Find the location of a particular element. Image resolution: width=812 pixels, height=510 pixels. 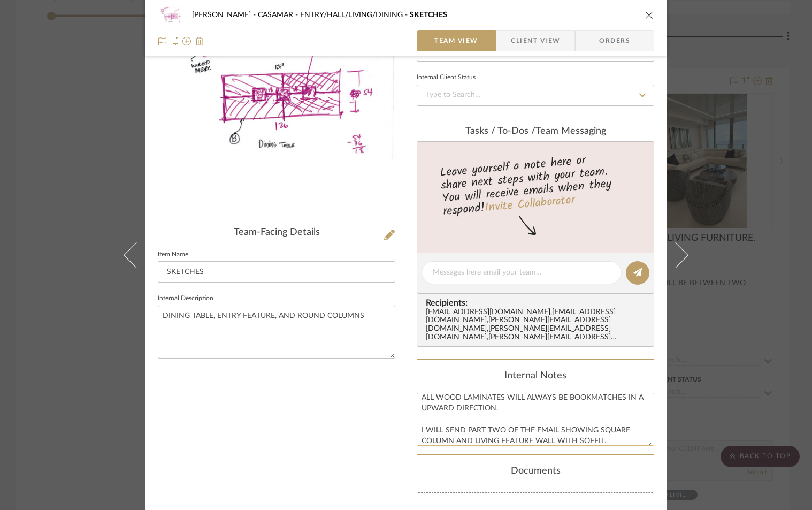

div: 0 is located at coordinates (276, 83).